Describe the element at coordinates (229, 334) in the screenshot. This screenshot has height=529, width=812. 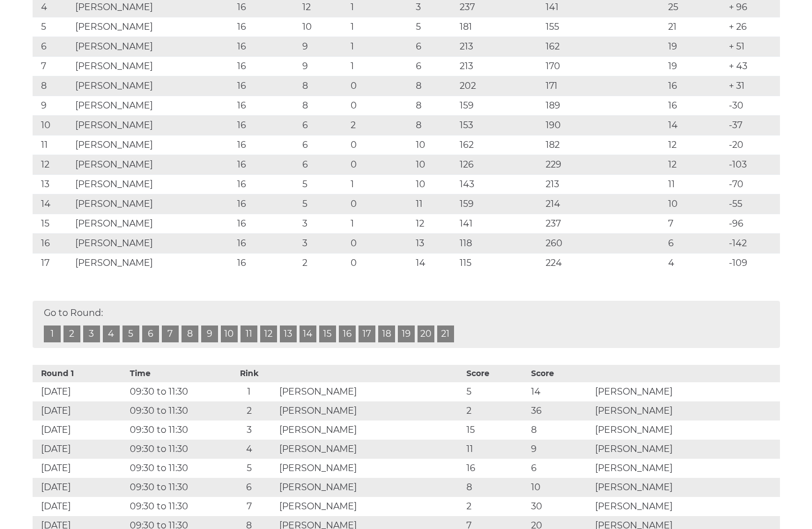
I see `a: 10` at that location.